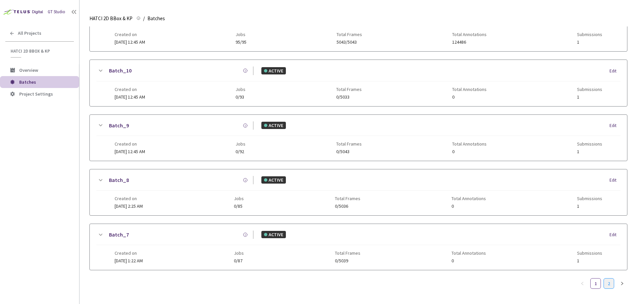  Describe the element at coordinates (241, 42) in the screenshot. I see `span: 95/95` at that location.